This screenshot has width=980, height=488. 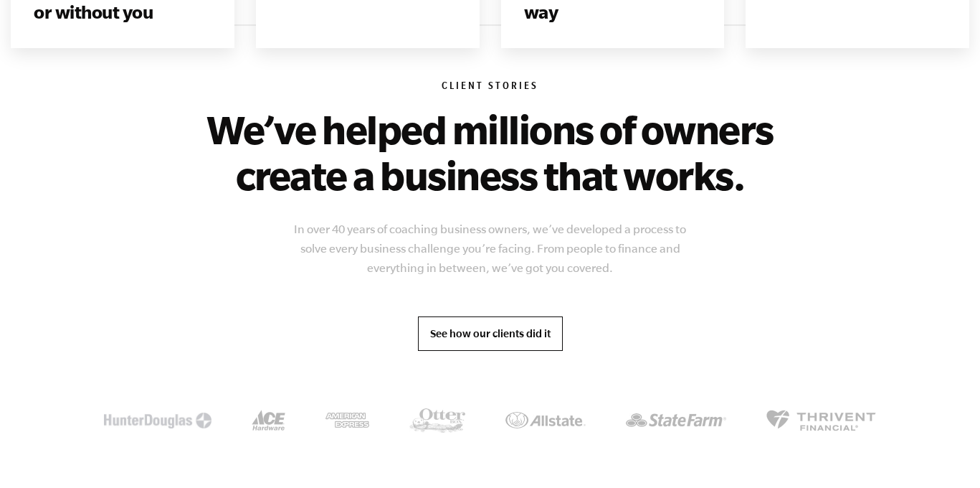 What do you see at coordinates (268, 419) in the screenshot?
I see `img: Ace Harware Logo` at bounding box center [268, 419].